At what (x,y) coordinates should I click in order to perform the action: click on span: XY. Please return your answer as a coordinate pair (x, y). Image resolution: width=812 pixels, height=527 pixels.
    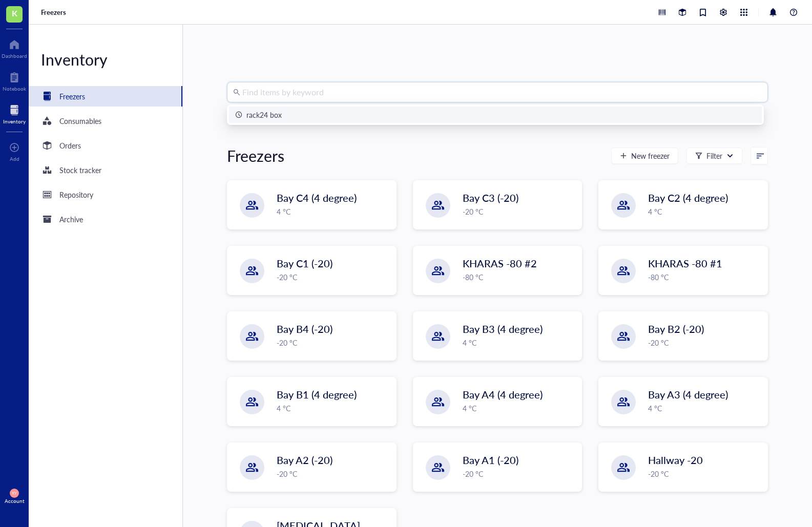
    Looking at the image, I should click on (14, 493).